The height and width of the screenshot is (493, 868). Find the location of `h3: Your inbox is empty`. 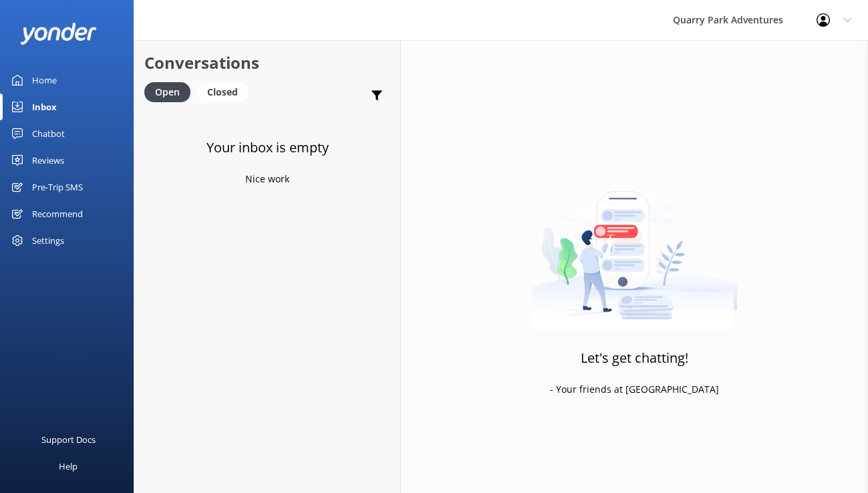

h3: Your inbox is empty is located at coordinates (267, 148).